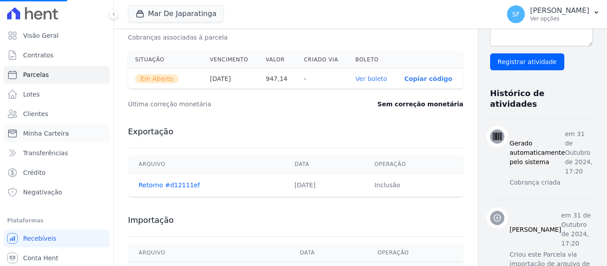 The image size is (607, 266). What do you see at coordinates (56, 220) in the screenshot?
I see `div: Plataformas` at bounding box center [56, 220].